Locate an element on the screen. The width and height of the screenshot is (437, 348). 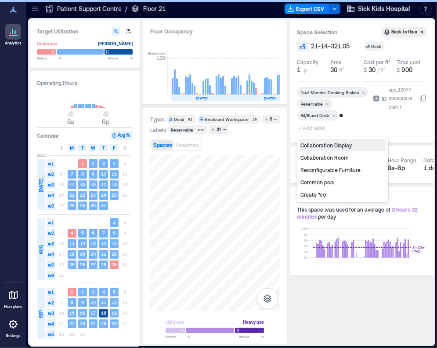
div: Total cost is located at coordinates (409, 62).